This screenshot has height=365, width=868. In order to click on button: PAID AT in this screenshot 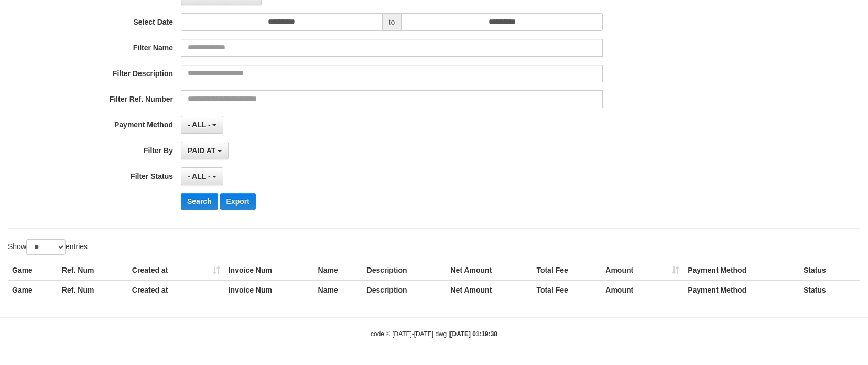, I will do `click(205, 151)`.